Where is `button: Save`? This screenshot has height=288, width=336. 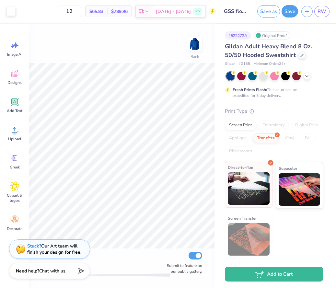
button: Save is located at coordinates (290, 11).